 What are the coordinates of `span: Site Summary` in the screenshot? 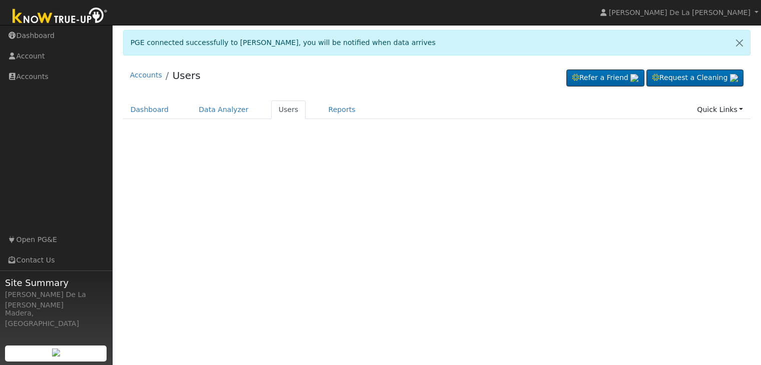 It's located at (56, 283).